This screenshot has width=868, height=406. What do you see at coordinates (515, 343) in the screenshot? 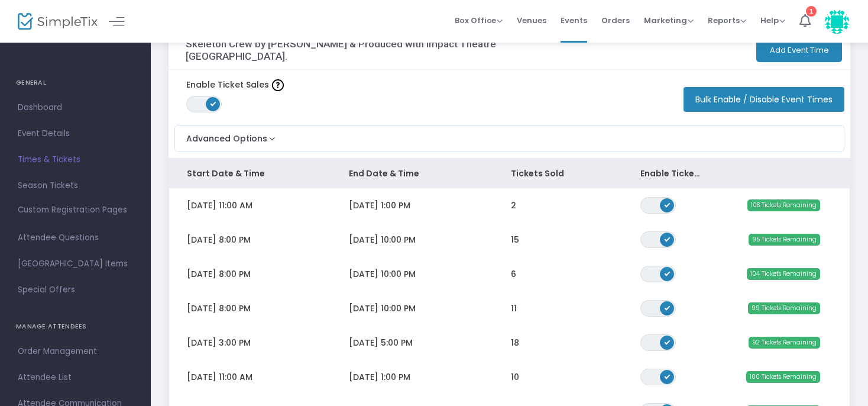
I see `span: 18` at bounding box center [515, 343].